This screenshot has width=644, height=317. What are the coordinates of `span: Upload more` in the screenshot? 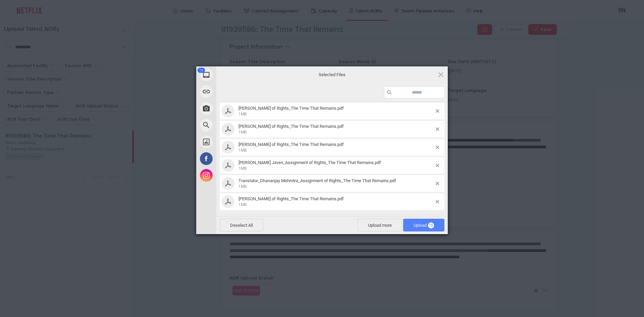 It's located at (380, 225).